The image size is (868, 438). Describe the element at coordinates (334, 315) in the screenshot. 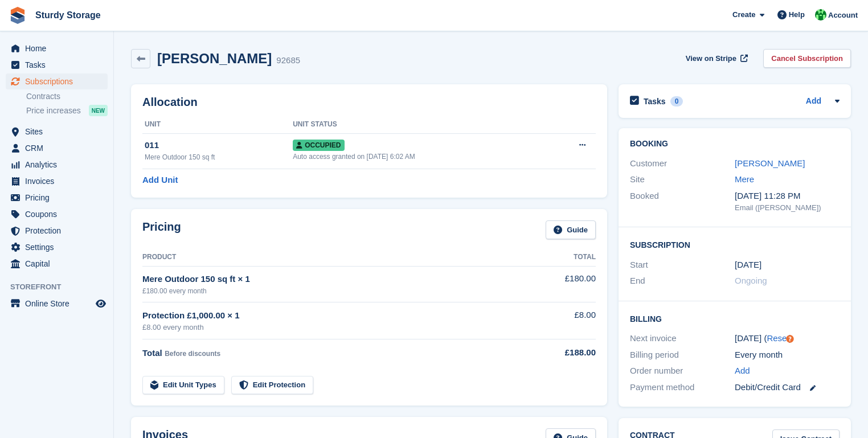

I see `div: Protection £1,000.00 × 1` at that location.